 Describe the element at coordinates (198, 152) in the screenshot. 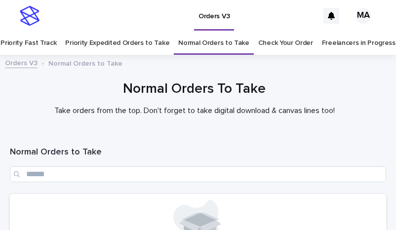

I see `h1: Normal Orders to Take` at that location.